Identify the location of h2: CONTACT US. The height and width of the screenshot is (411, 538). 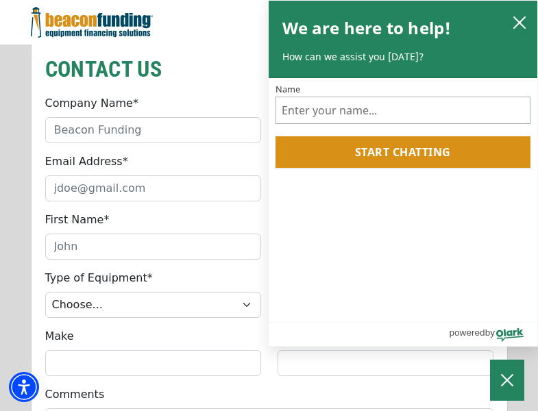
(269, 69).